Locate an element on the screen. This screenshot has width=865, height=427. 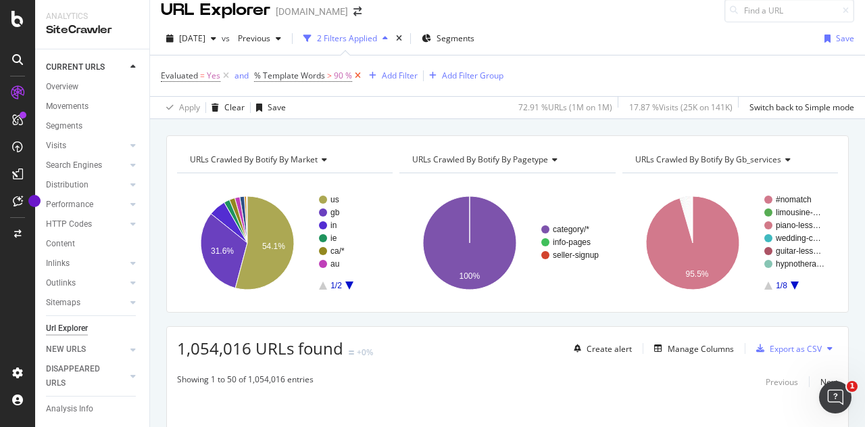
a: CURRENT URLS is located at coordinates (86, 67).